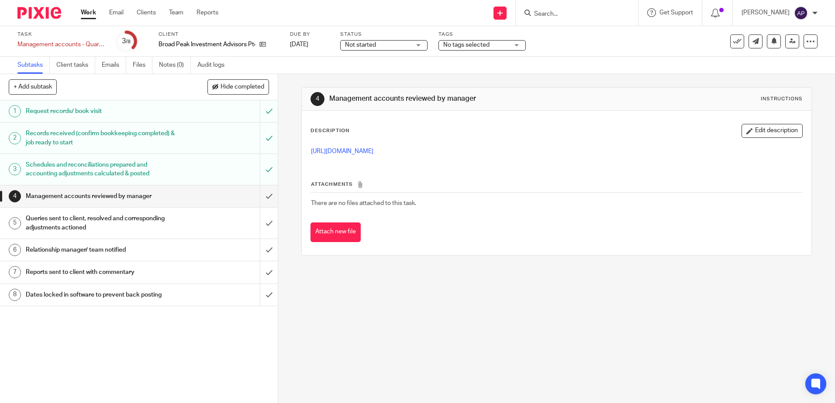 The image size is (835, 403). I want to click on p: Broad Peak Investment Advisors Pte Ltd, so click(207, 45).